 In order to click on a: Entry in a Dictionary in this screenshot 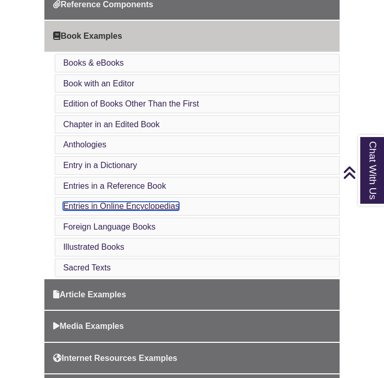, I will do `click(100, 165)`.